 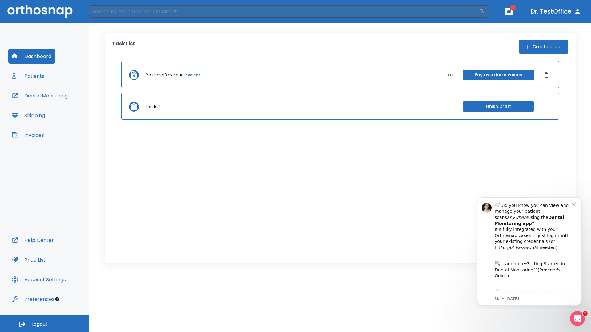 What do you see at coordinates (33, 300) in the screenshot?
I see `button: Preferences` at bounding box center [33, 300].